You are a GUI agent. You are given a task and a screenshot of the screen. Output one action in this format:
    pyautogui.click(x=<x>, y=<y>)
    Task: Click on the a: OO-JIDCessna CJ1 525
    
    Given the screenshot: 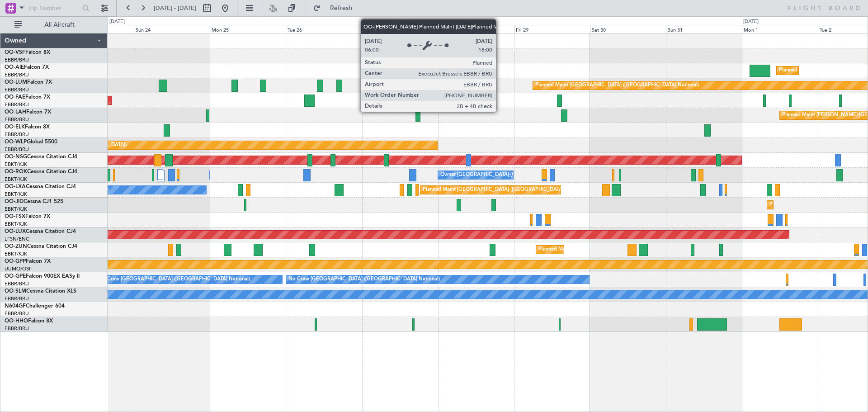 What is the action you would take?
    pyautogui.click(x=34, y=201)
    